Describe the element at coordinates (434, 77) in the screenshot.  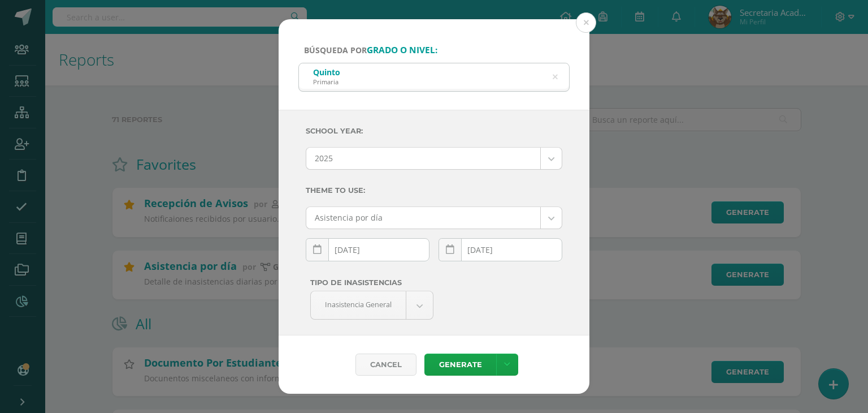
I see `input: ej. Primero primaria, etc.` at that location.